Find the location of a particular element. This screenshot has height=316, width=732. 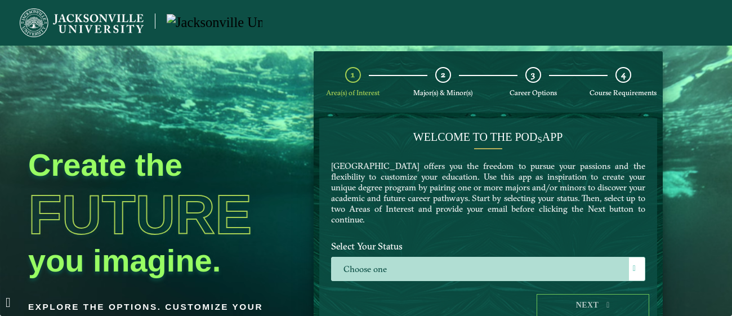

sub: s is located at coordinates (540, 140).